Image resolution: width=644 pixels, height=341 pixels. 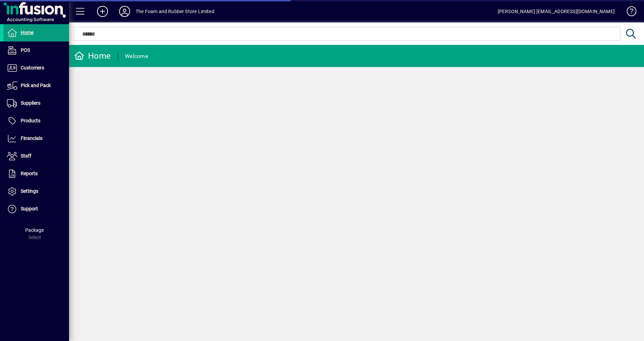 I want to click on a: POS, so click(x=36, y=51).